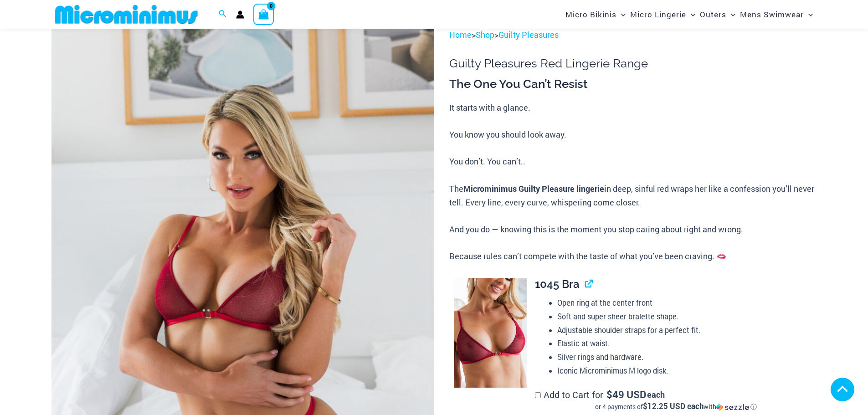 The width and height of the screenshot is (868, 415). I want to click on a: Shop, so click(485, 34).